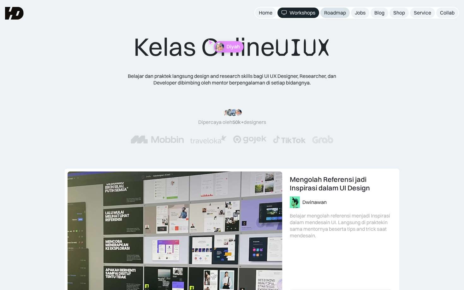  Describe the element at coordinates (298, 13) in the screenshot. I see `a: Workshops` at that location.